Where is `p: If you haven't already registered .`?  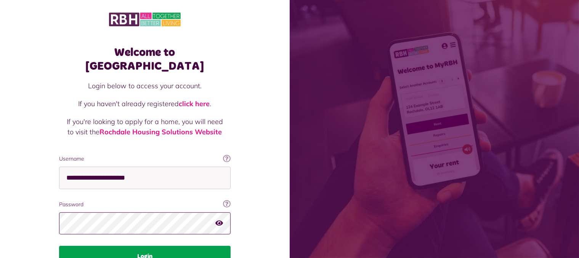
p: If you haven't already registered . is located at coordinates (145, 104).